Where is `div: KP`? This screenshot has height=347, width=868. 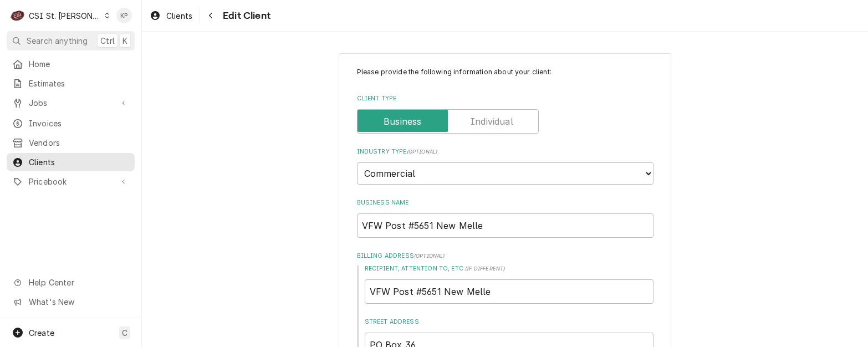
div: KP is located at coordinates (124, 16).